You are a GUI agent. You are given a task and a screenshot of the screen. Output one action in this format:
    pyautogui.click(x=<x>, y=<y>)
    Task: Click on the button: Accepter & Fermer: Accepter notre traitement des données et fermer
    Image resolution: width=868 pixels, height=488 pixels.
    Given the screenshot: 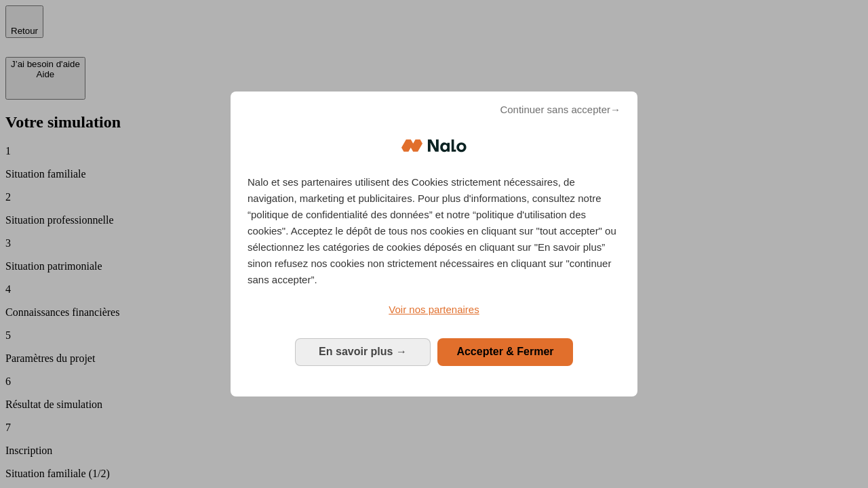 What is the action you would take?
    pyautogui.click(x=505, y=352)
    